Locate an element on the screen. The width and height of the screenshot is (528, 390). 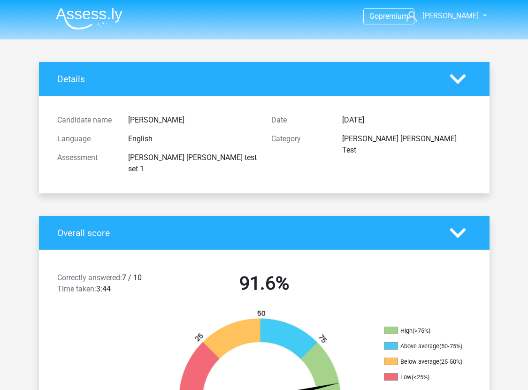
div: English is located at coordinates (193, 139).